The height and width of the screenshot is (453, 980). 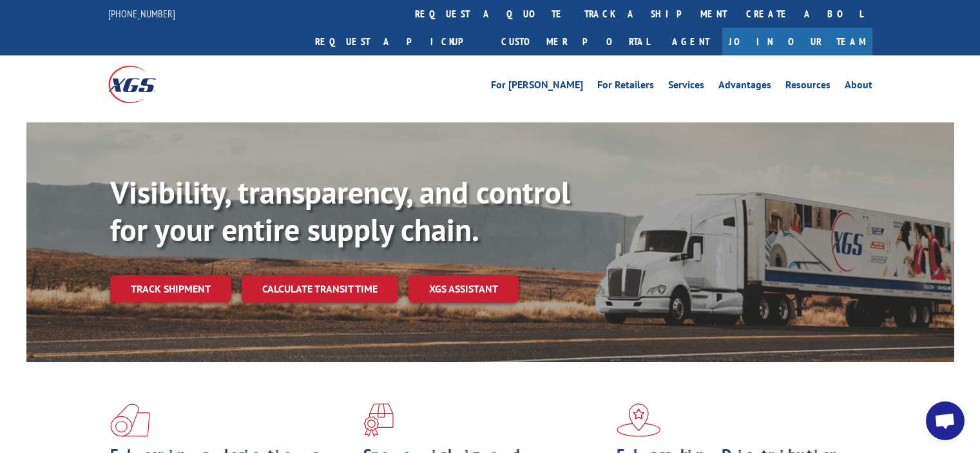 I want to click on a: Resources, so click(x=807, y=87).